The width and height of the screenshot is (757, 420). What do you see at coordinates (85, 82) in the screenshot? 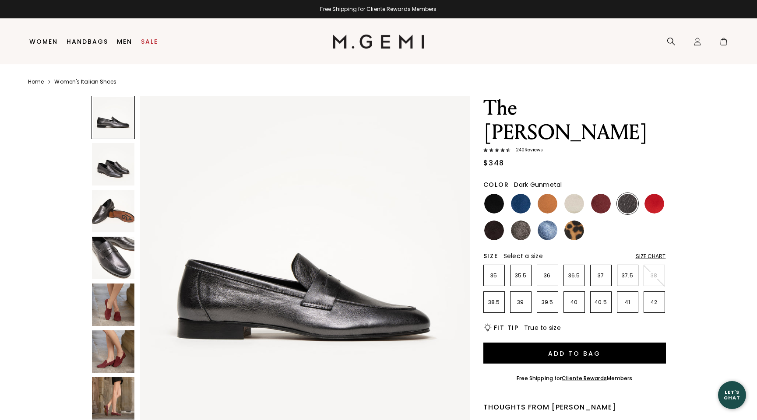
I see `a: Women's Italian Shoes` at bounding box center [85, 82].